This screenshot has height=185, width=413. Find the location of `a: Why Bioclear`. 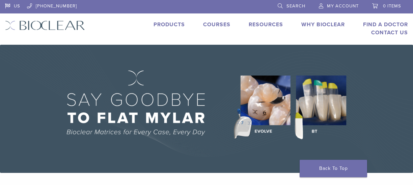

a: Why Bioclear is located at coordinates (323, 25).